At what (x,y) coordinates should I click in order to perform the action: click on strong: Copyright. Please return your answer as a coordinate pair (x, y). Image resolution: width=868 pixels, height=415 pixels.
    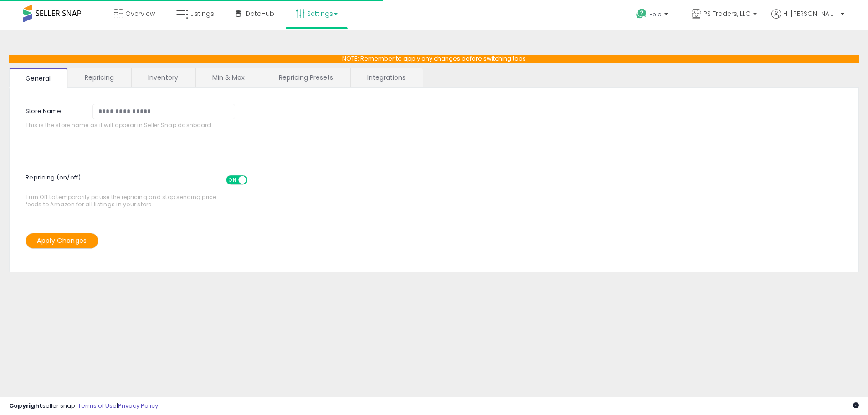
    Looking at the image, I should click on (26, 406).